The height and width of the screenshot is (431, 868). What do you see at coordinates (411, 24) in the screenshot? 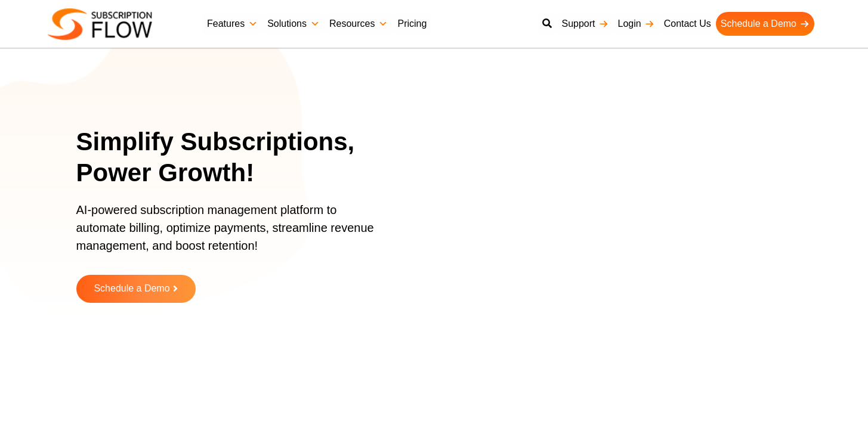
I see `a: Pricing` at bounding box center [411, 24].